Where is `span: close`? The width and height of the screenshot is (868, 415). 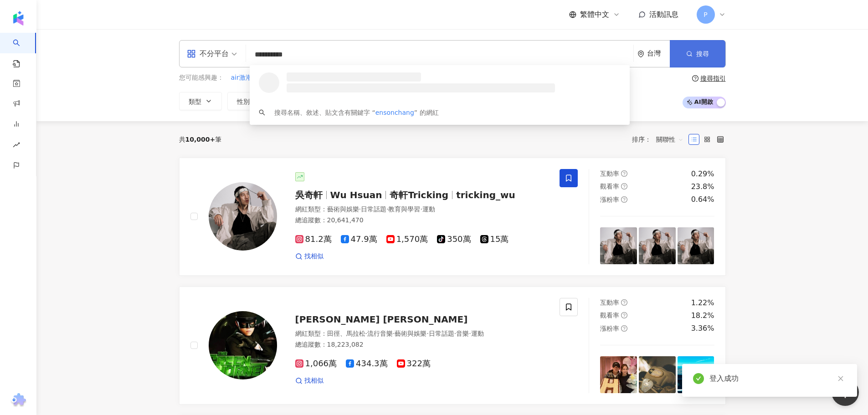
span: close is located at coordinates (841, 379).